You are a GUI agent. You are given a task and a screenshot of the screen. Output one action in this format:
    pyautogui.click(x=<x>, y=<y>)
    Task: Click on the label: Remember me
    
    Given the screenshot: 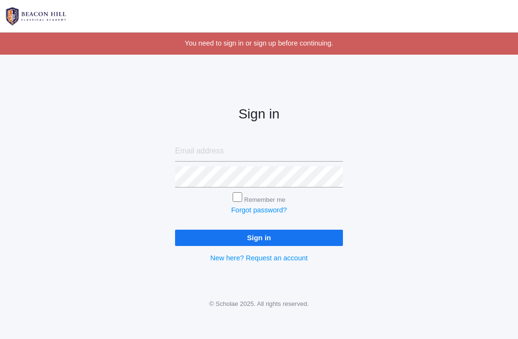 What is the action you would take?
    pyautogui.click(x=265, y=200)
    